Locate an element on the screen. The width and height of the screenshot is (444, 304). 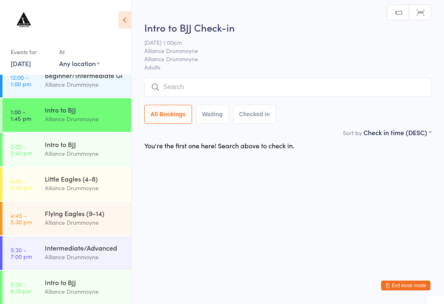
a: 4:00 -4:45 pmLittle Eagles (4-8)Alliance Drummoyne is located at coordinates (67, 184).